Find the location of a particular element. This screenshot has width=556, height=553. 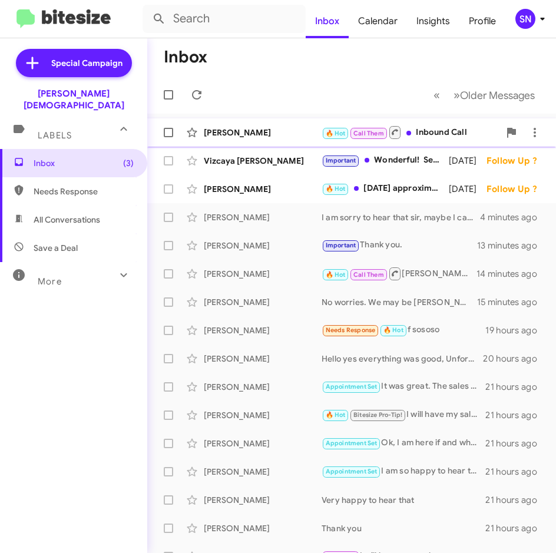

a: Inbox is located at coordinates (327, 21).